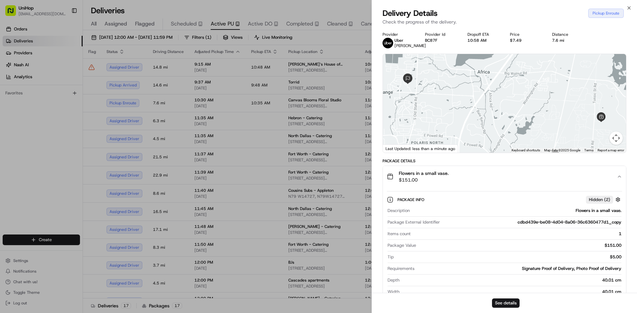 This screenshot has height=313, width=637. I want to click on button: Map camera controls, so click(616, 138).